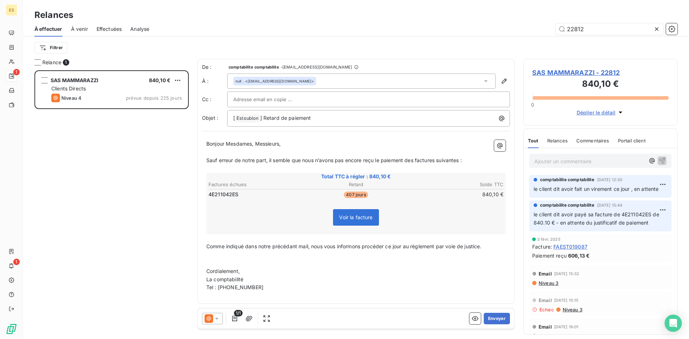 This screenshot has width=689, height=339. I want to click on span: ] Retard de paiement, so click(286, 118).